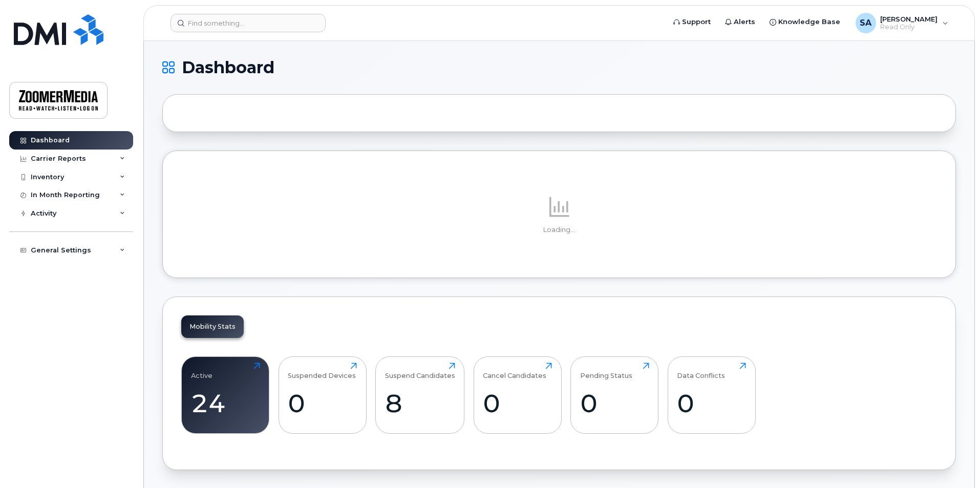  Describe the element at coordinates (322, 371) in the screenshot. I see `div: Suspended Devices` at that location.